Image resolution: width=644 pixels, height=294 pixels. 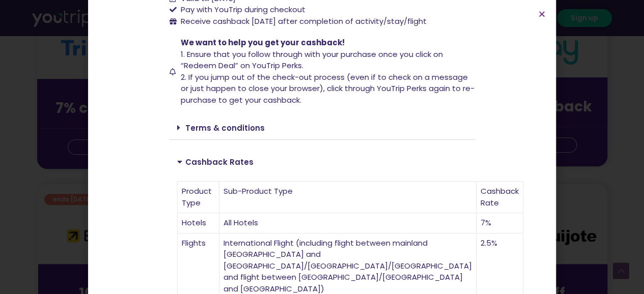 I want to click on a: Terms & conditions, so click(x=225, y=128).